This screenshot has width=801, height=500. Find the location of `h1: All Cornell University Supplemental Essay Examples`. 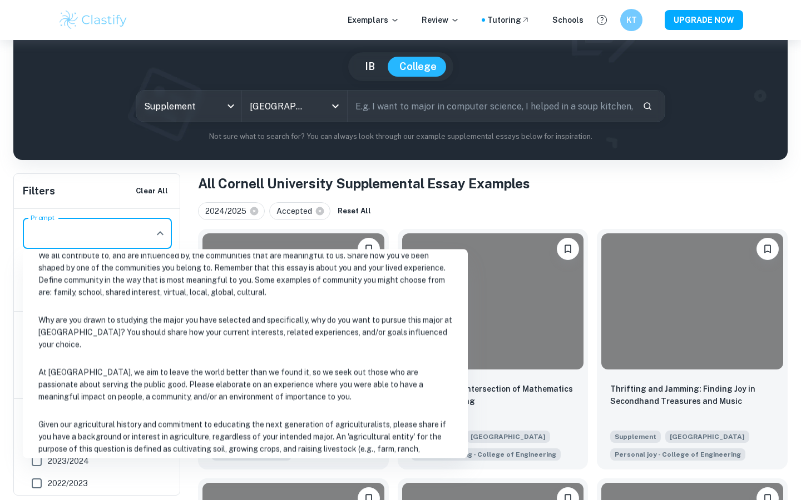

h1: All Cornell University Supplemental Essay Examples is located at coordinates (493, 183).